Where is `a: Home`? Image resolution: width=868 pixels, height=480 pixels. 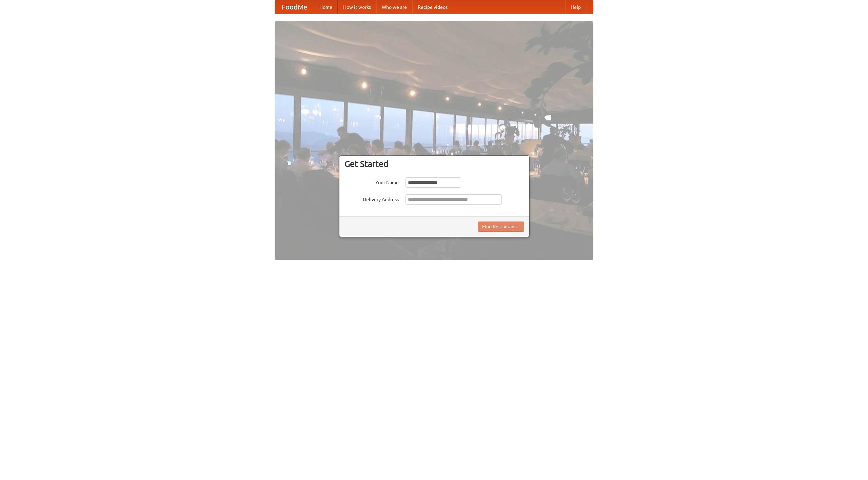 a: Home is located at coordinates (326, 8).